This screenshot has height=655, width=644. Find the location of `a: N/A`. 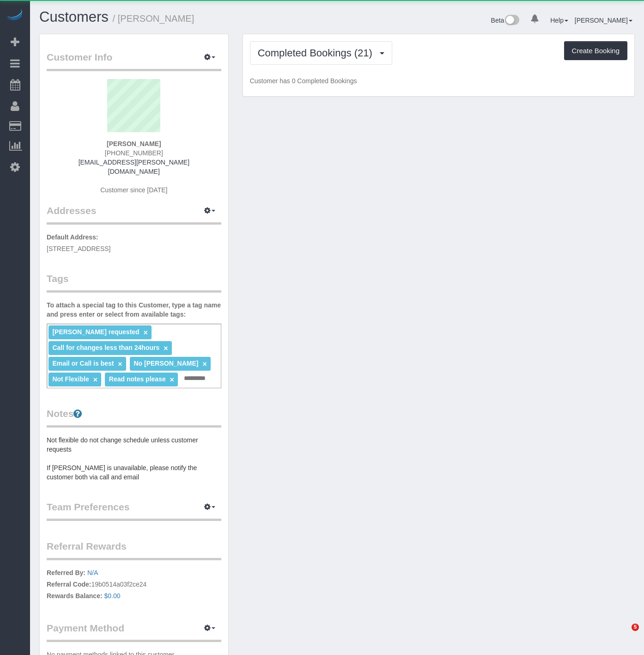

a: N/A is located at coordinates (93, 572).